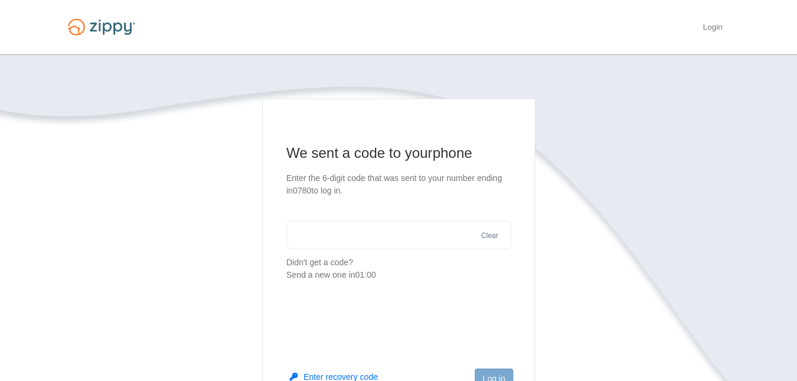 The image size is (797, 381). Describe the element at coordinates (399, 269) in the screenshot. I see `p: Didn't get a code?` at that location.